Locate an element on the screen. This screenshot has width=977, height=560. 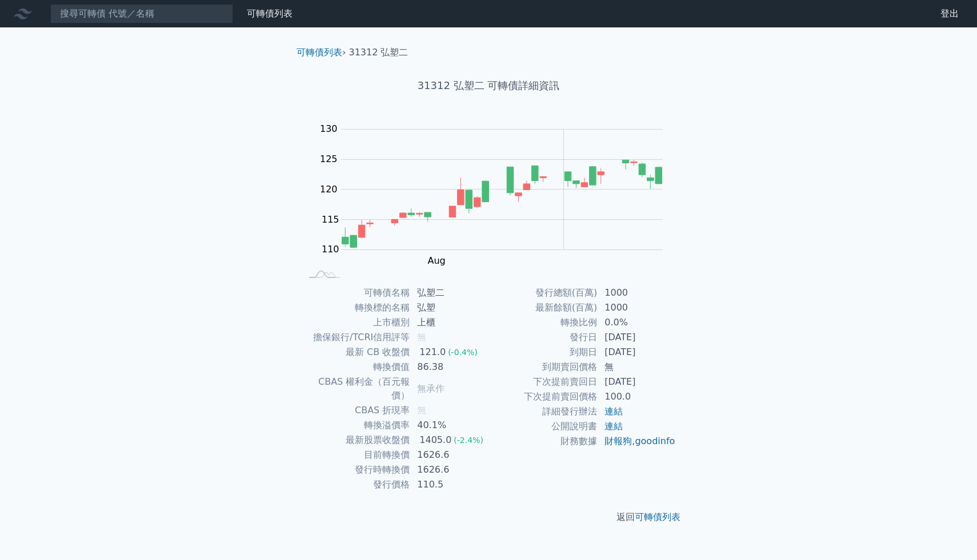
td: 轉換溢價率 is located at coordinates (356, 425).